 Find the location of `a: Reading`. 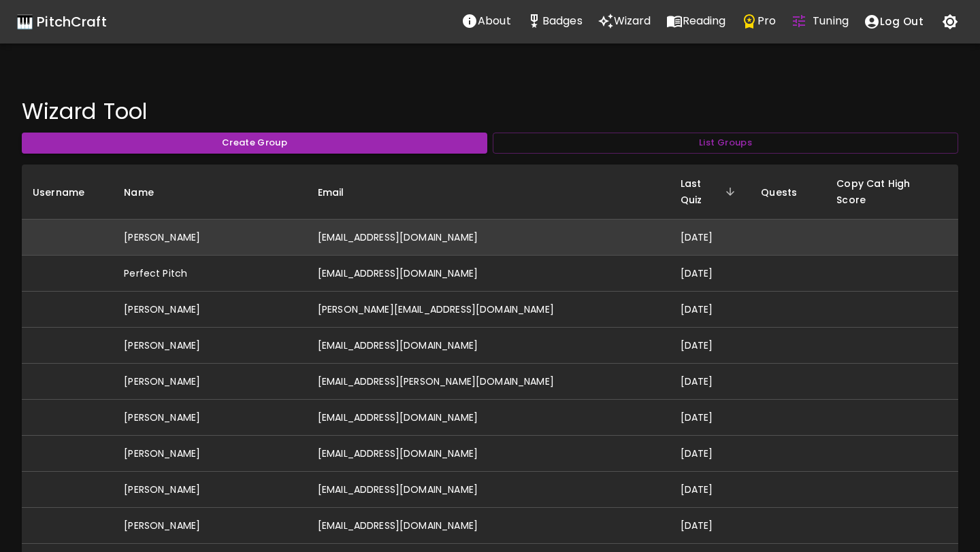

a: Reading is located at coordinates (696, 22).